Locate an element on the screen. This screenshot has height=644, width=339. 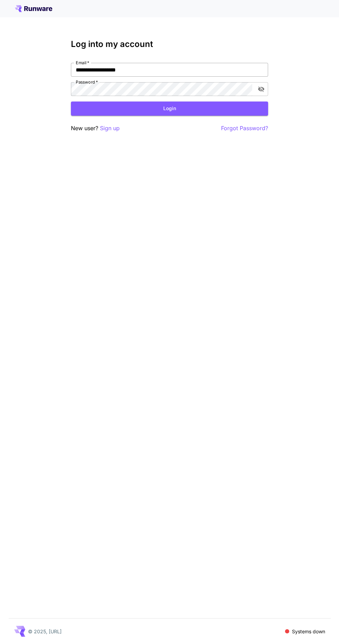
button: Login is located at coordinates (169, 108).